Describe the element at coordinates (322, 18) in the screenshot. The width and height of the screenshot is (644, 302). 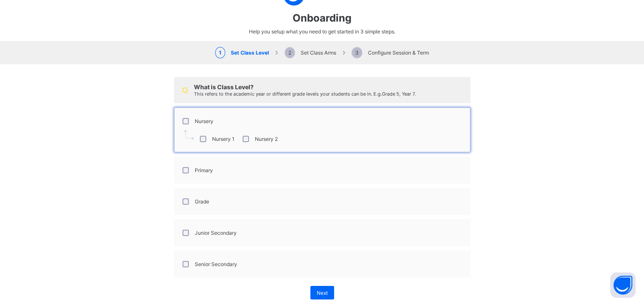
I see `span: Onboarding` at that location.